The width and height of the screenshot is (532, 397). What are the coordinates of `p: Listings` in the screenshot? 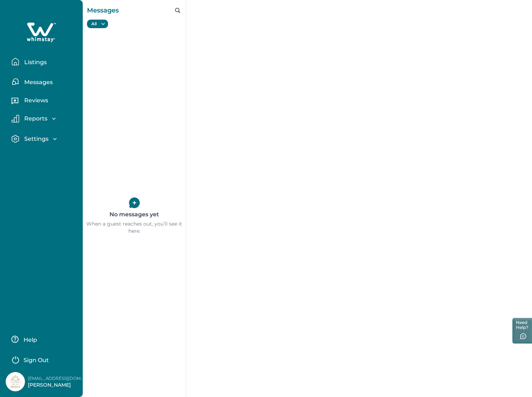 It's located at (34, 62).